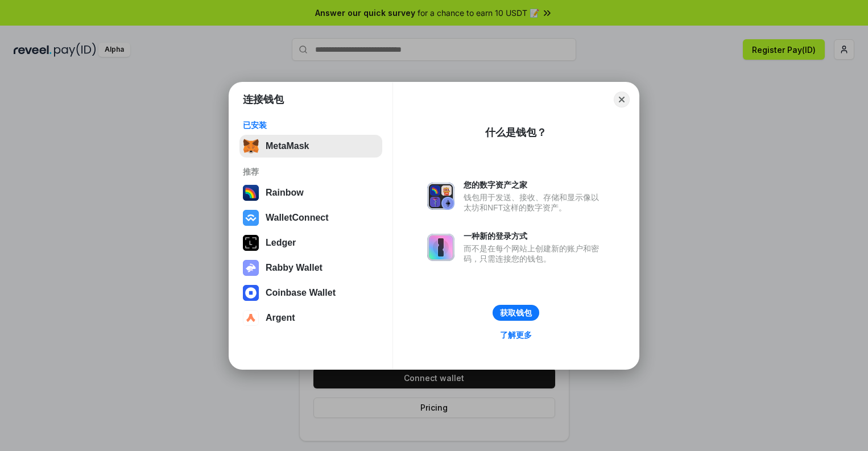 The width and height of the screenshot is (868, 451). I want to click on button: Argent, so click(311, 318).